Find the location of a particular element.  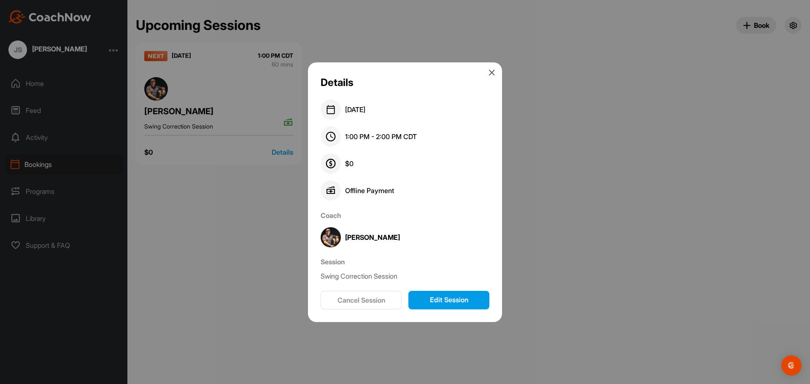

div: Session is located at coordinates (405, 262).